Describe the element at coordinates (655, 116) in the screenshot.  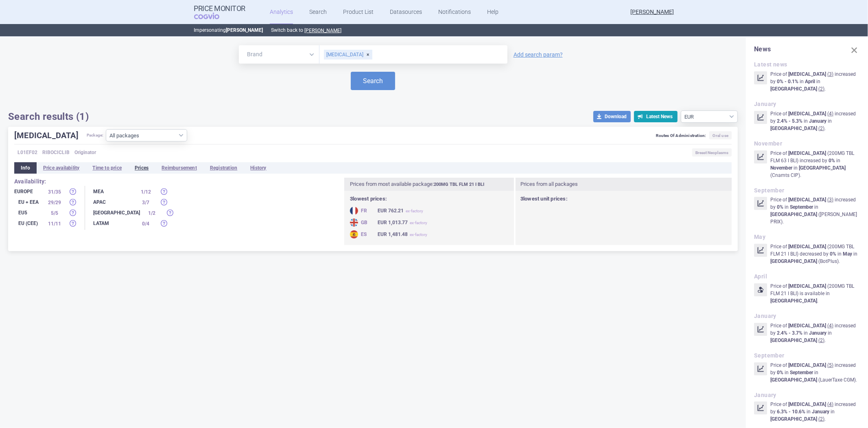
I see `button: Latest News` at that location.